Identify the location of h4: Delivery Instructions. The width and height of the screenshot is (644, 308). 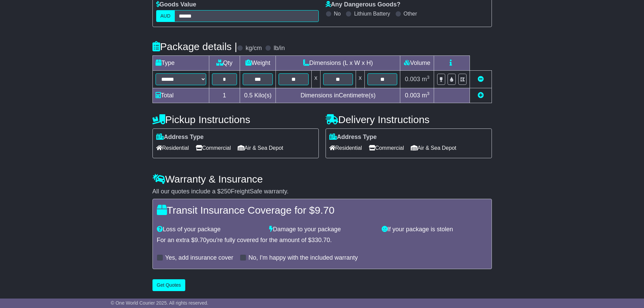
(409, 119).